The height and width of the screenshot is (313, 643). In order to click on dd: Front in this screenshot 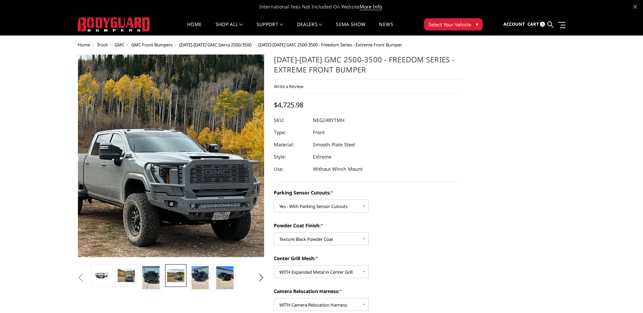, I will do `click(319, 133)`.